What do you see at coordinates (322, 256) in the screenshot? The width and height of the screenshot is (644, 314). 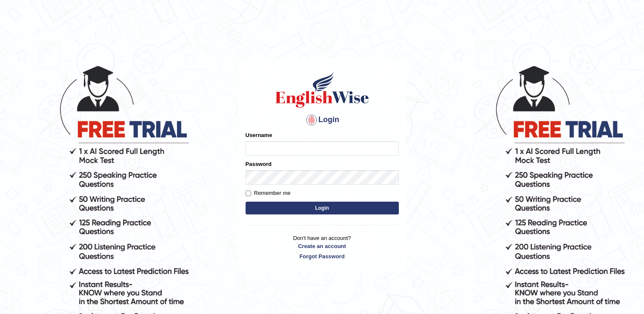 I see `a: Forgot Password` at bounding box center [322, 256].